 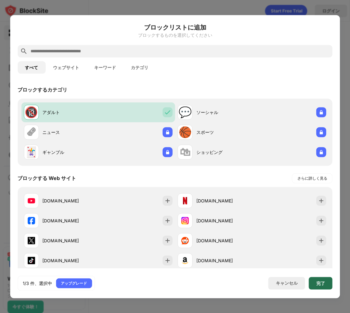 I want to click on div: キャンセル, so click(x=287, y=283).